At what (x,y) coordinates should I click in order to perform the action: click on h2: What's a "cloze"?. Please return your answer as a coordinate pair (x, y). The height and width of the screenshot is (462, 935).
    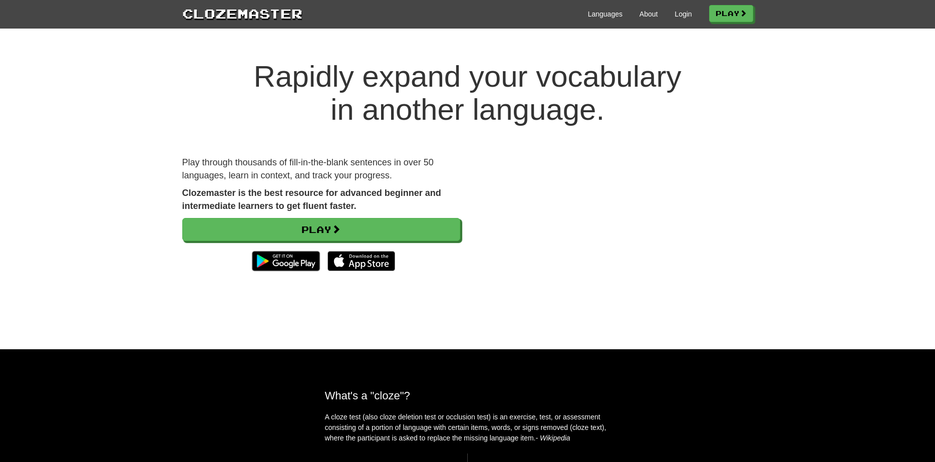
    Looking at the image, I should click on (468, 395).